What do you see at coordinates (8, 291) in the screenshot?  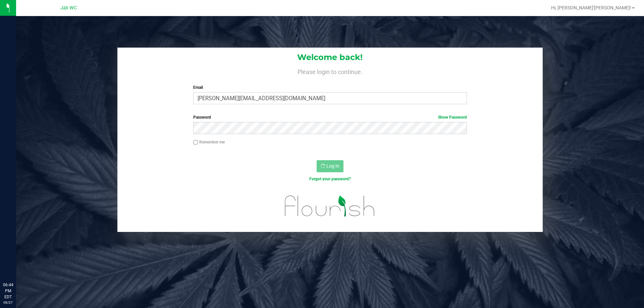 I see `p: 06:44 PM EDT` at bounding box center [8, 291].